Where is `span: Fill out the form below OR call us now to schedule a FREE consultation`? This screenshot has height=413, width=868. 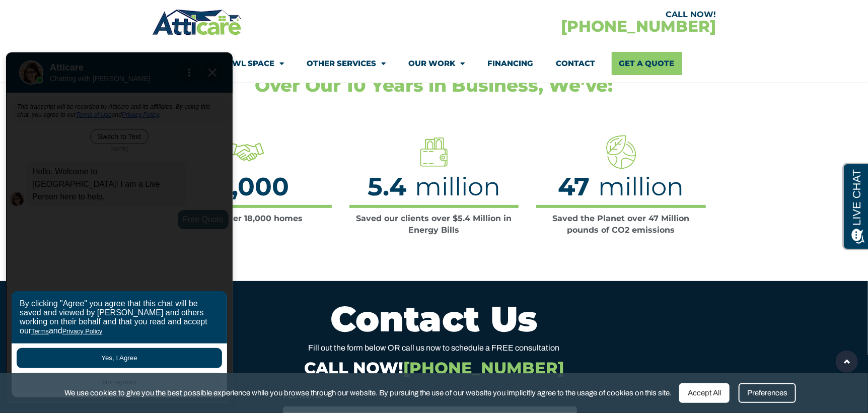
span: Fill out the form below OR call us now to schedule a FREE consultation is located at coordinates (434, 347).